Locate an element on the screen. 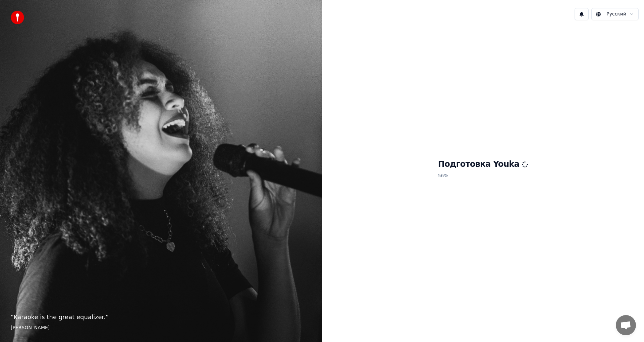 This screenshot has width=644, height=342. p: “ Karaoke is the great equalizer. ” is located at coordinates (161, 316).